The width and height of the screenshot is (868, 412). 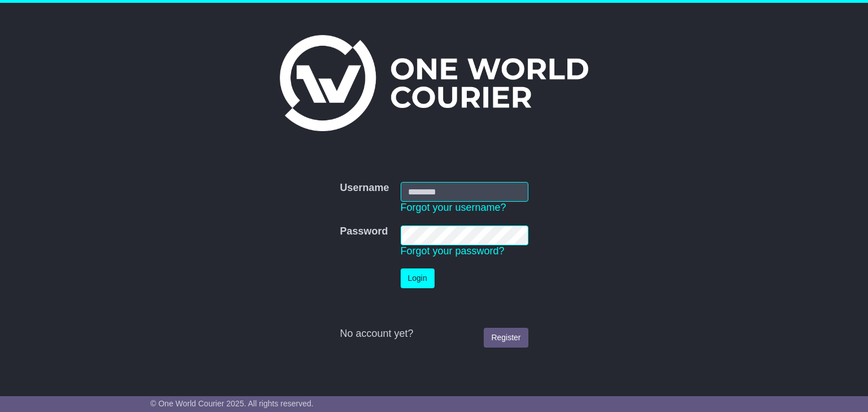 What do you see at coordinates (453, 251) in the screenshot?
I see `a: Forgot your password?` at bounding box center [453, 251].